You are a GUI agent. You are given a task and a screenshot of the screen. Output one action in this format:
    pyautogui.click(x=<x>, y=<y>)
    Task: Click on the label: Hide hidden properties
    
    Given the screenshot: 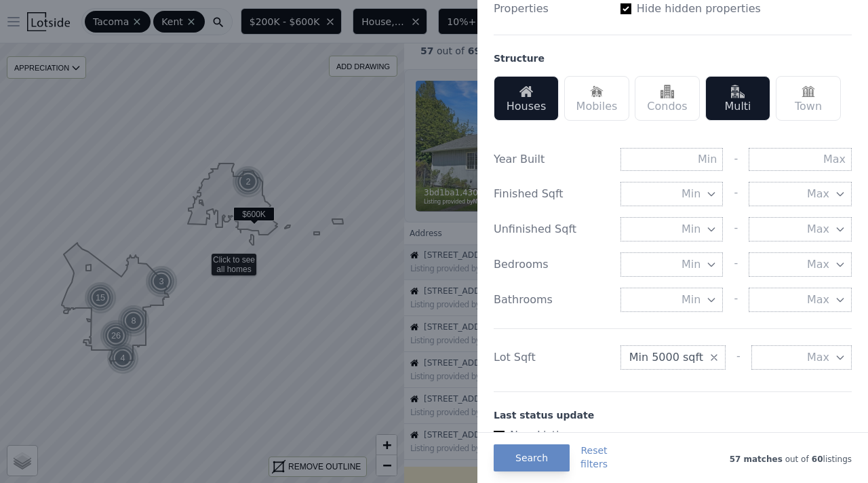 What is the action you would take?
    pyautogui.click(x=698, y=9)
    